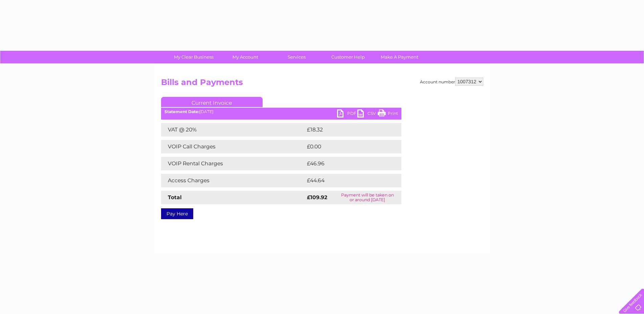 The width and height of the screenshot is (644, 314). Describe the element at coordinates (212, 102) in the screenshot. I see `a: Current Invoice` at that location.